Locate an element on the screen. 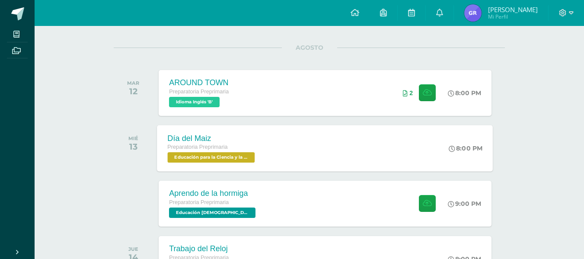 The height and width of the screenshot is (259, 584). div: 9:00 PM is located at coordinates (464, 204).